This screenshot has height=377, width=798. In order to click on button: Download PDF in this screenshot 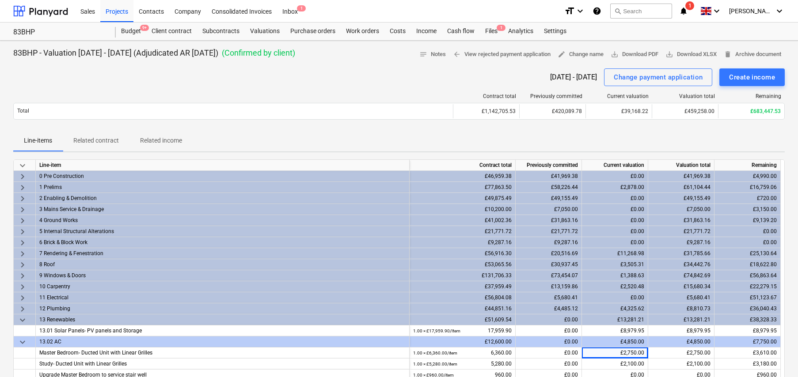, I will do `click(634, 54)`.